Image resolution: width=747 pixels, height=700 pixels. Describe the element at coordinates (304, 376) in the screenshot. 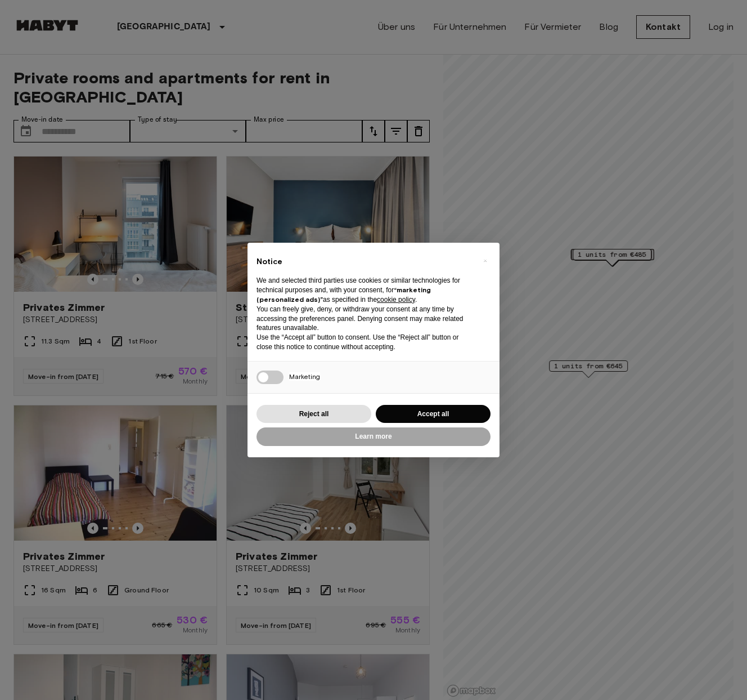

I see `span: Marketing` at that location.